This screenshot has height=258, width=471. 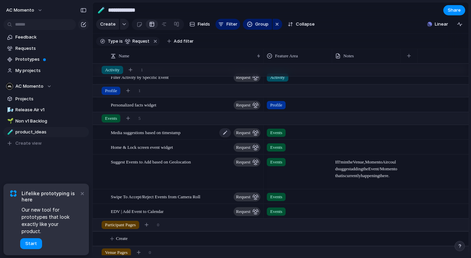 What do you see at coordinates (286, 56) in the screenshot?
I see `span: Feature Area` at bounding box center [286, 56].